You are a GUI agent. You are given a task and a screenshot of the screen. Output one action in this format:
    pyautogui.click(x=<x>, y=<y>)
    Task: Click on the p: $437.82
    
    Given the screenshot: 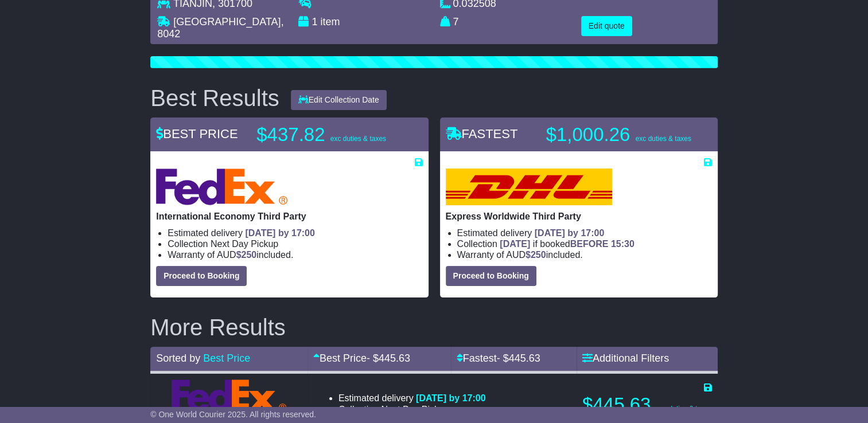 What is the action you would take?
    pyautogui.click(x=328, y=135)
    